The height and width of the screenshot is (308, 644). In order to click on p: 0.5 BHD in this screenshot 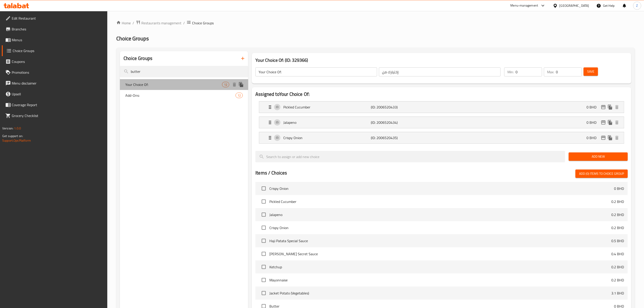, I will do `click(618, 241)`.